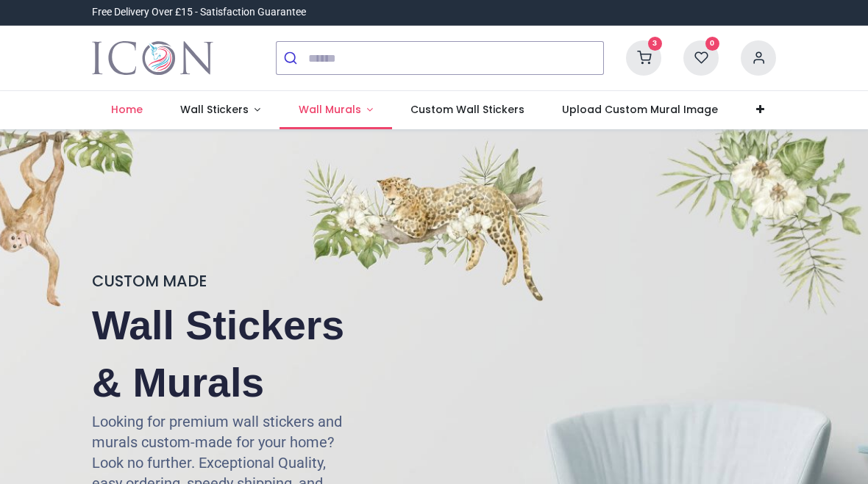 The width and height of the screenshot is (868, 484). What do you see at coordinates (228, 281) in the screenshot?
I see `h4: CUSTOM MADE` at bounding box center [228, 281].